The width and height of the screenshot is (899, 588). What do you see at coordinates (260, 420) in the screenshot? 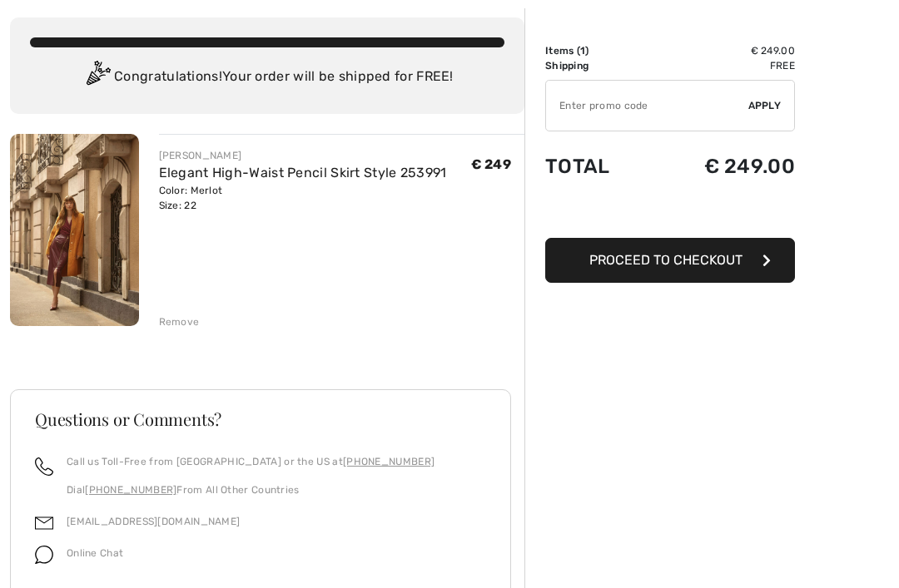
I see `h3: Questions or Comments?` at bounding box center [260, 420].